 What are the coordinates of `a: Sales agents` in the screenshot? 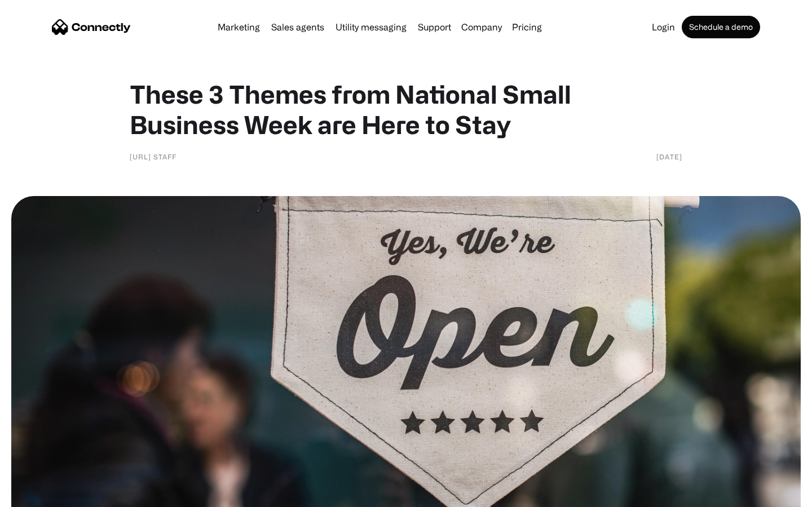 It's located at (297, 27).